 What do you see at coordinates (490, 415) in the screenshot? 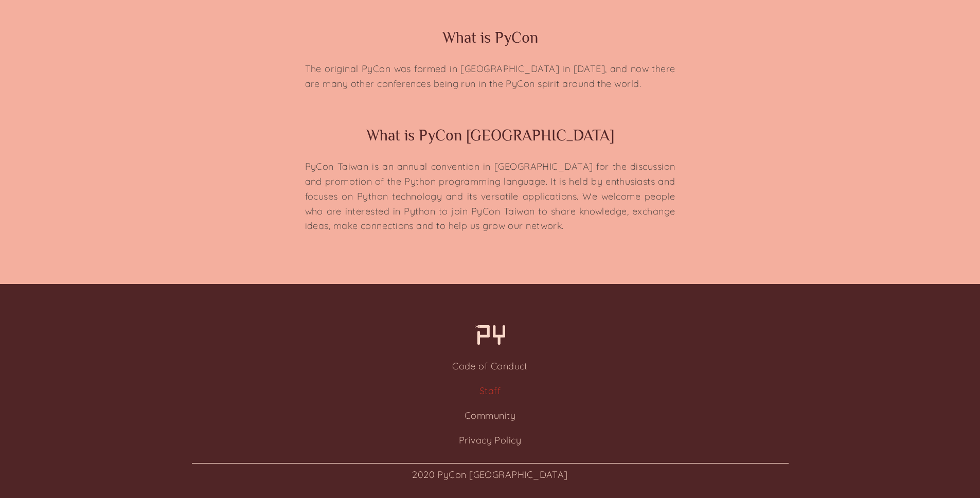
I see `a: Community` at bounding box center [490, 415].